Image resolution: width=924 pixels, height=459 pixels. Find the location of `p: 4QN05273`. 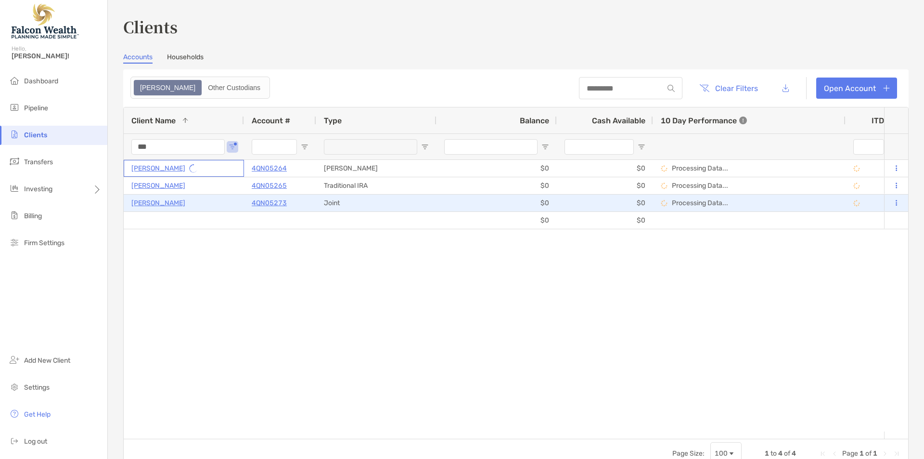

p: 4QN05273 is located at coordinates (269, 203).